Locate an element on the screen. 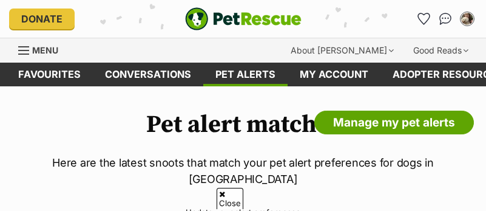  button: My account is located at coordinates (467, 19).